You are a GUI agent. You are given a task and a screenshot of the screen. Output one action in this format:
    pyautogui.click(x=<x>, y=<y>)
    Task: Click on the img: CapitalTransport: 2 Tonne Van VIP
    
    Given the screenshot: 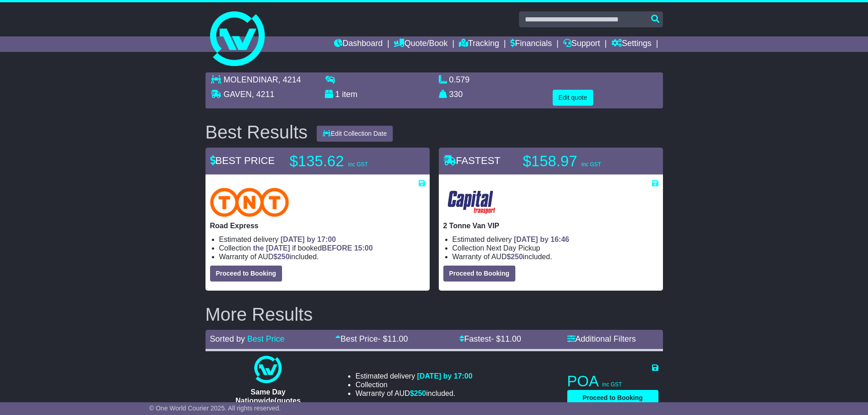 What is the action you would take?
    pyautogui.click(x=472, y=202)
    